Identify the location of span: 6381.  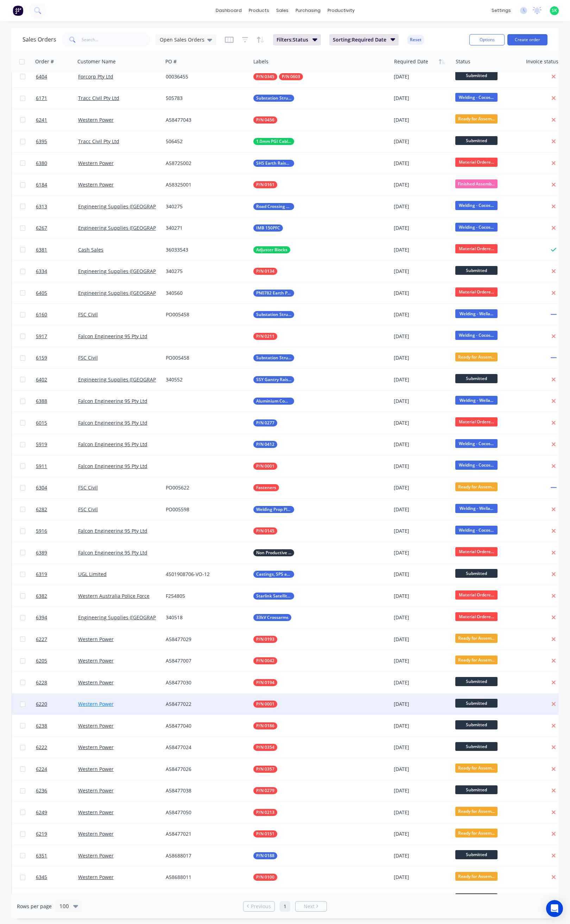
(42, 250).